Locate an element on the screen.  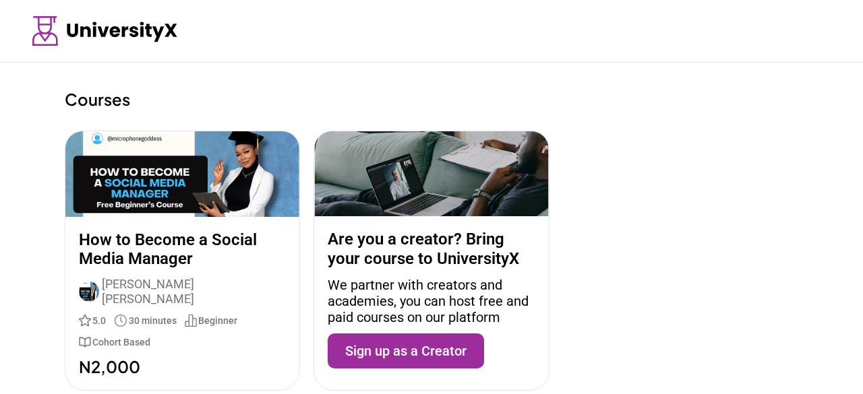
button: Sign up as a Creator is located at coordinates (406, 351).